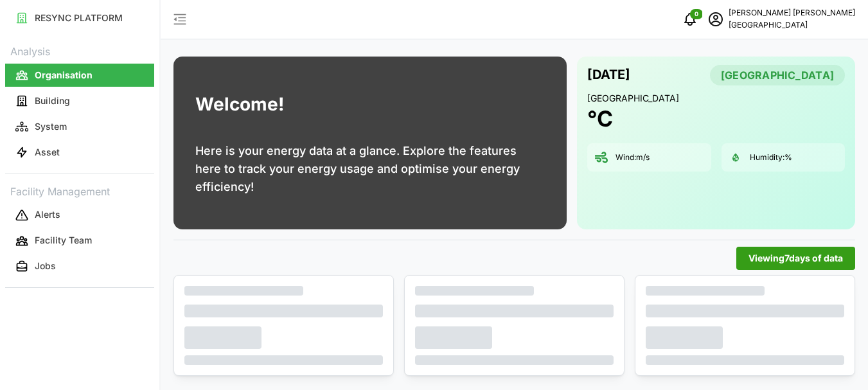  Describe the element at coordinates (79, 126) in the screenshot. I see `button: System` at that location.